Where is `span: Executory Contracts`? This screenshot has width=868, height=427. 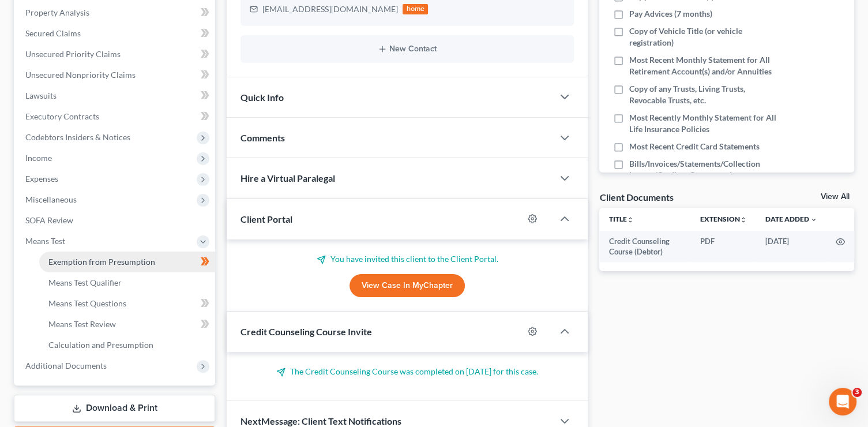 span: Executory Contracts is located at coordinates (62, 116).